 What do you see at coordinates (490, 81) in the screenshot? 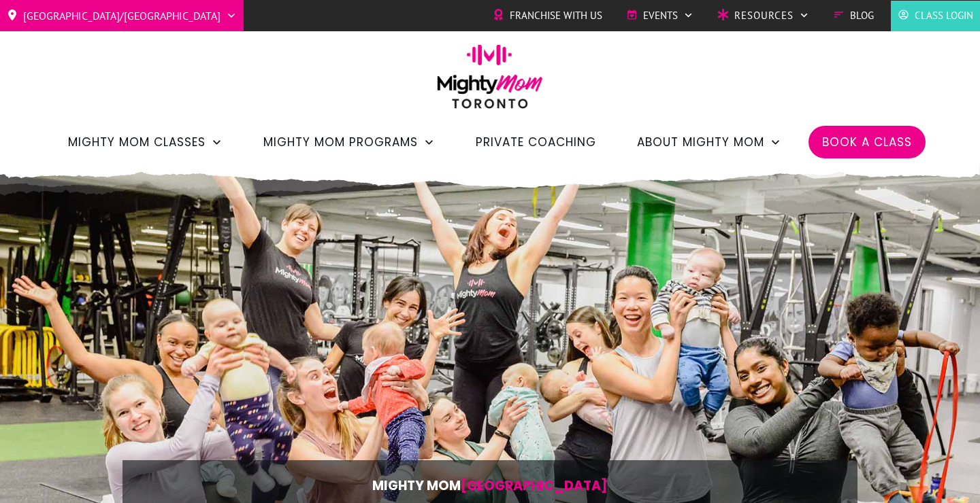
I see `img: mightymom-logo-toronto` at bounding box center [490, 81].